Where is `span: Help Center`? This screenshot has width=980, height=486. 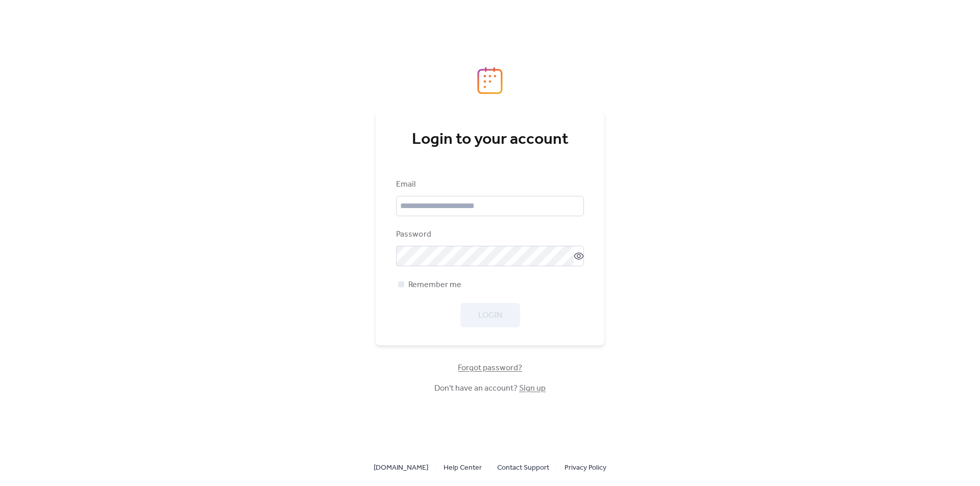 span: Help Center is located at coordinates (463, 469).